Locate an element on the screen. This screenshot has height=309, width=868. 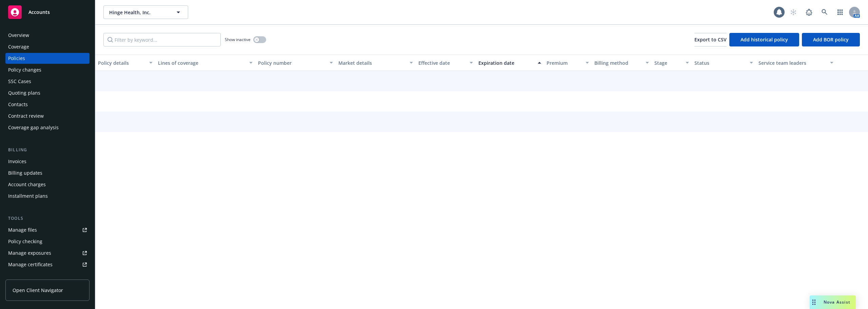
a: Manage certificates is located at coordinates (47, 265).